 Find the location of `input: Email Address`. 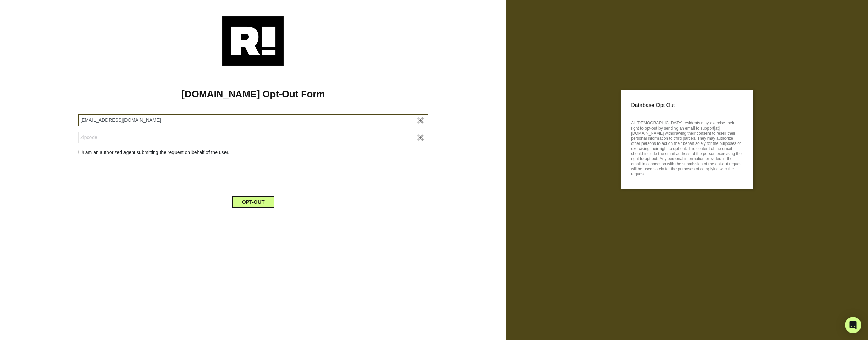

input: Email Address is located at coordinates (253, 120).